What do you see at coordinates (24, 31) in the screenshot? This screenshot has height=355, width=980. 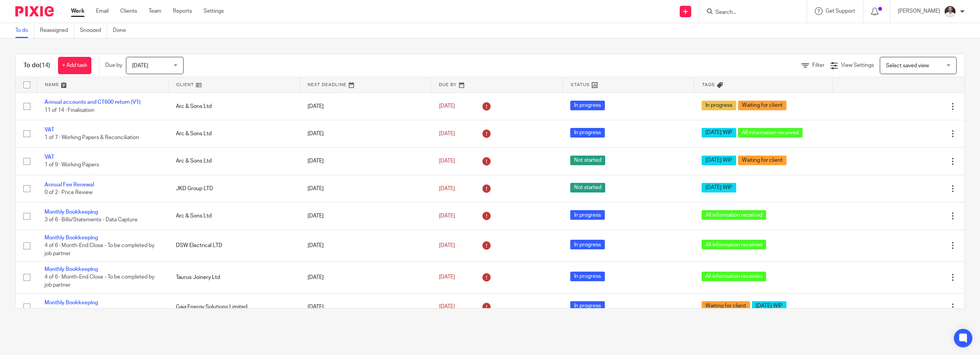 I see `a: To do` at bounding box center [24, 31].